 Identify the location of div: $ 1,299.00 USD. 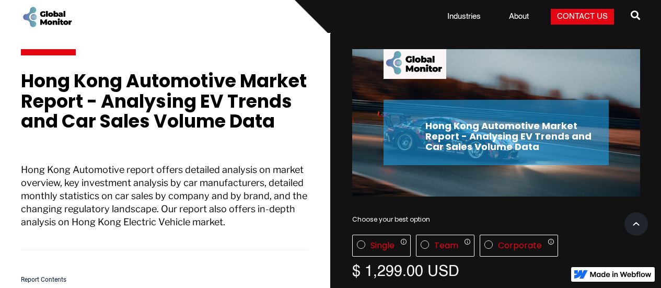
(496, 270).